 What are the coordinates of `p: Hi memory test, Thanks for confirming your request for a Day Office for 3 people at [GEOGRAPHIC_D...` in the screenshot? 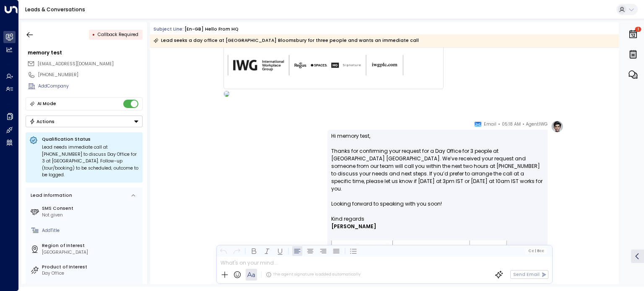 It's located at (437, 174).